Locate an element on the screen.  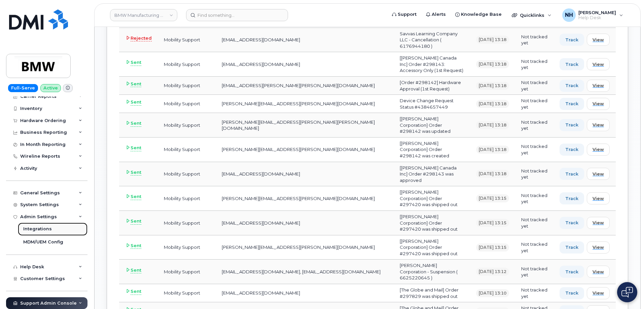
span: NH is located at coordinates (569, 15).